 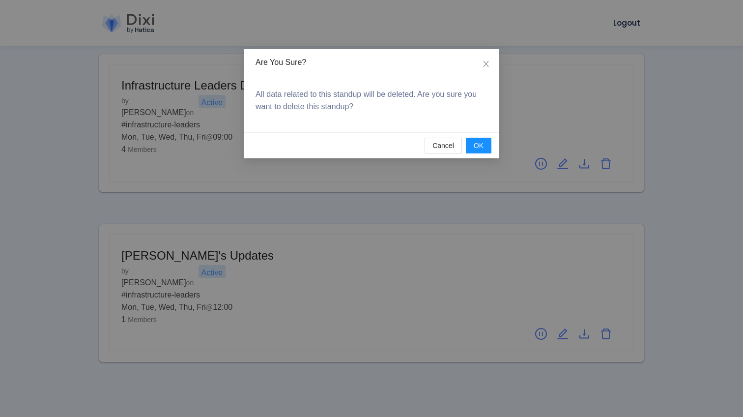 I want to click on span: close, so click(x=486, y=64).